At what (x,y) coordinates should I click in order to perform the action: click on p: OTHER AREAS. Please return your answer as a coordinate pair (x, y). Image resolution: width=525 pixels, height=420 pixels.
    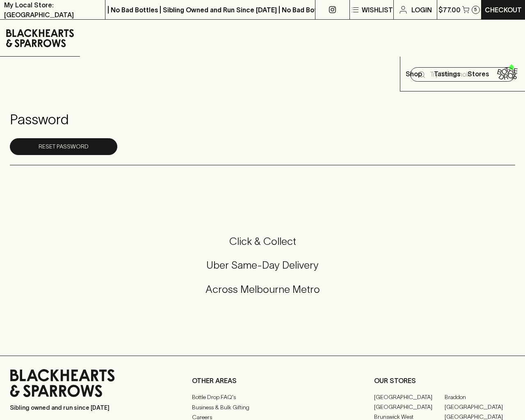
    Looking at the image, I should click on (262, 381).